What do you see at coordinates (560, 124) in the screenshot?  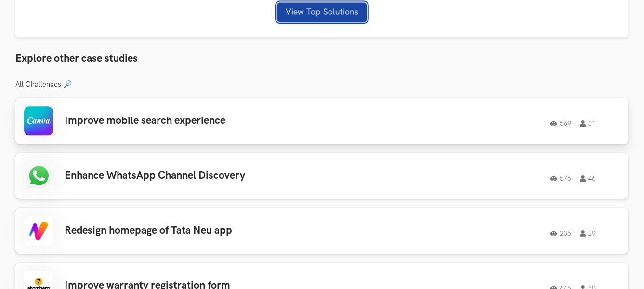 I see `span: 569` at bounding box center [560, 124].